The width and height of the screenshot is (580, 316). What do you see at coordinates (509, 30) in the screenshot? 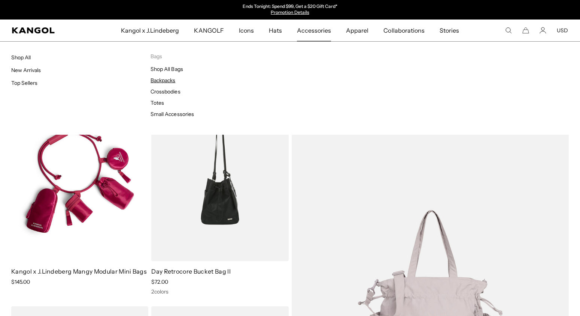
I see `summary: Search here` at bounding box center [509, 30].